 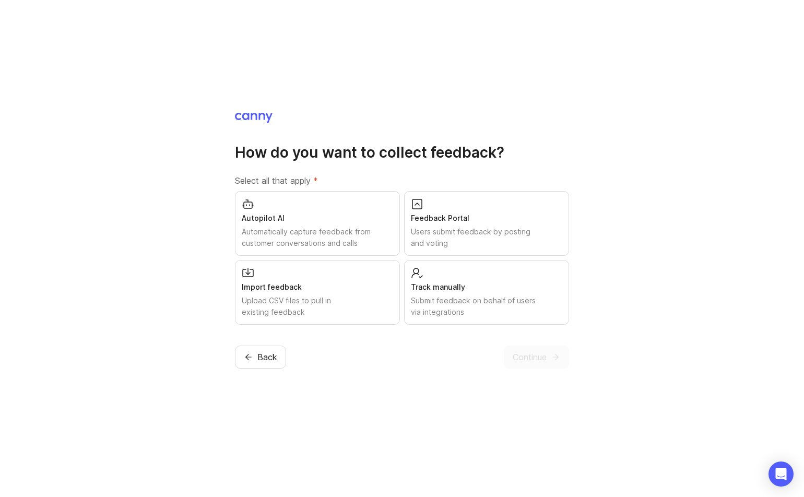 What do you see at coordinates (402, 152) in the screenshot?
I see `h1: How do you want to collect feedback?` at bounding box center [402, 152].